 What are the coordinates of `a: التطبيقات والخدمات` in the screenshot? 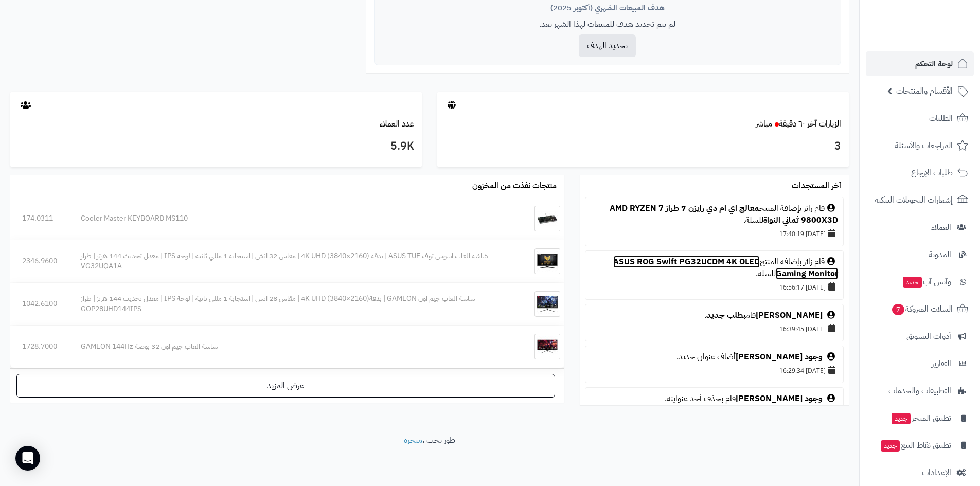 It's located at (920, 391).